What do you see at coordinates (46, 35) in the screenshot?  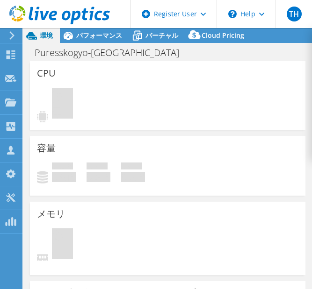 I see `span: 環境` at bounding box center [46, 35].